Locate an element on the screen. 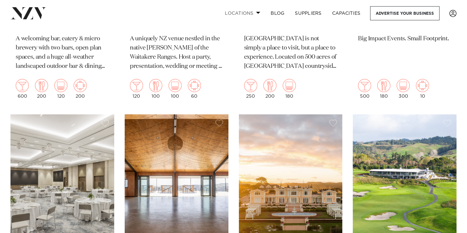 The height and width of the screenshot is (233, 467). a: SUPPLIERS is located at coordinates (308, 13).